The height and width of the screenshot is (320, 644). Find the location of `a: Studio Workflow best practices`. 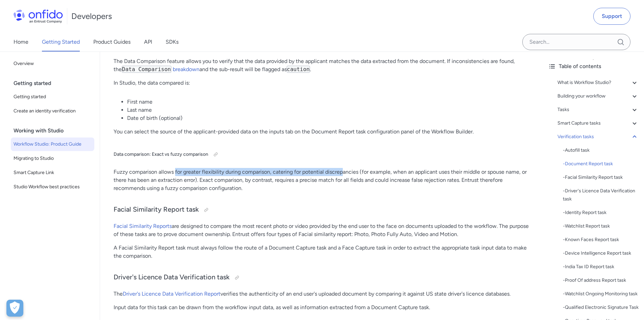

a: Studio Workflow best practices is located at coordinates (52, 187).